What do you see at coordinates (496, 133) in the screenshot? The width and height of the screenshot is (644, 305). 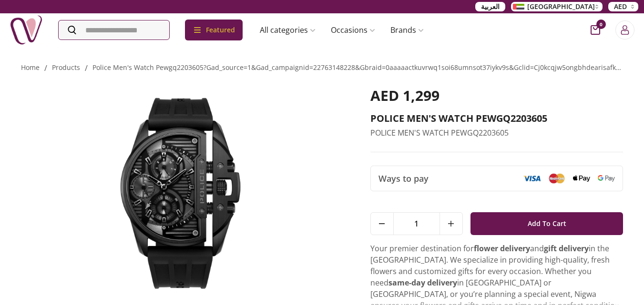 I see `p: POLICE MEN'S WATCH PEWGQ2203605` at bounding box center [496, 133].